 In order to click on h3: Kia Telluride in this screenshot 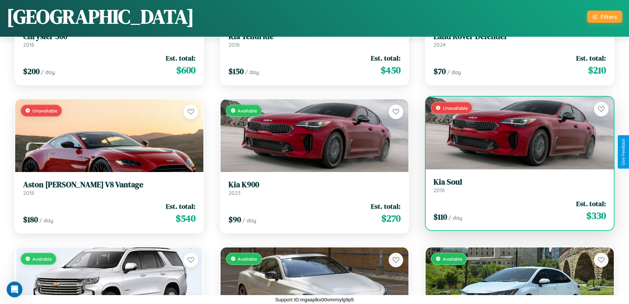, I will do `click(315, 36)`.